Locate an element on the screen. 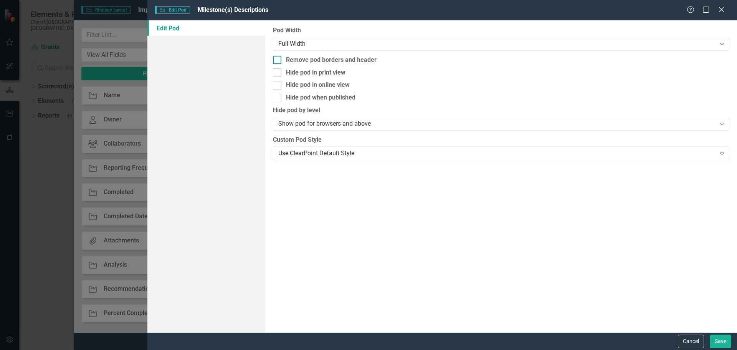  button: Save is located at coordinates (720, 341).